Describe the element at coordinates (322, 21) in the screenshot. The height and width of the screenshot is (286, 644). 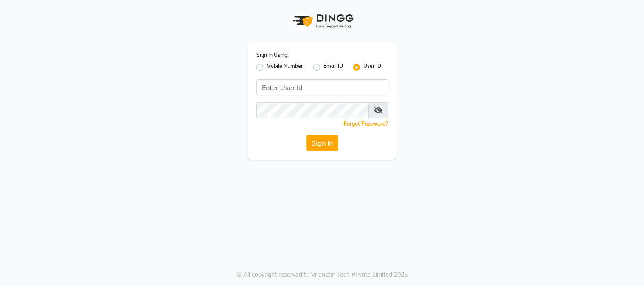
I see `img: logo1.svg` at that location.